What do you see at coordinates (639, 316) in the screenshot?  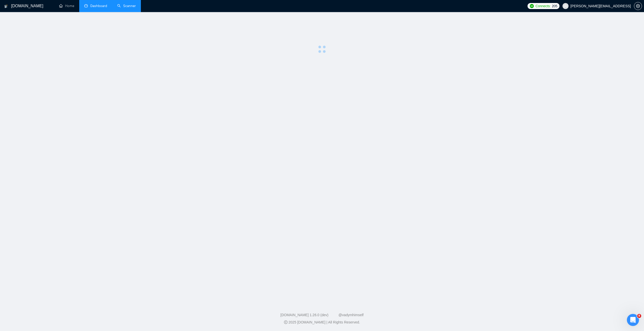 I see `span: 8` at bounding box center [639, 316].